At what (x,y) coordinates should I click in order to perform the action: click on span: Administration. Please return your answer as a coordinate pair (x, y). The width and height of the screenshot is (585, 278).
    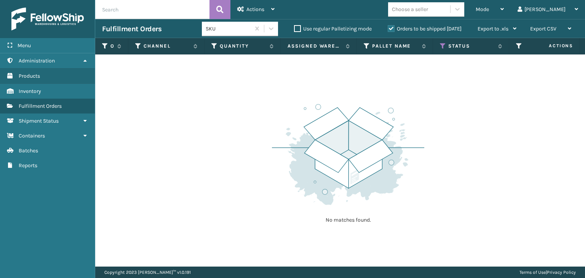
    Looking at the image, I should click on (37, 61).